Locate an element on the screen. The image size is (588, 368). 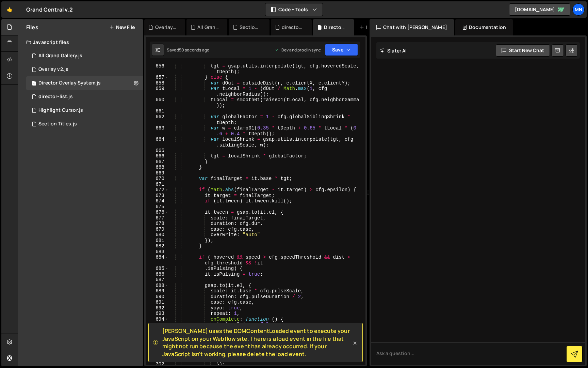
div: 663 is located at coordinates (157, 130).